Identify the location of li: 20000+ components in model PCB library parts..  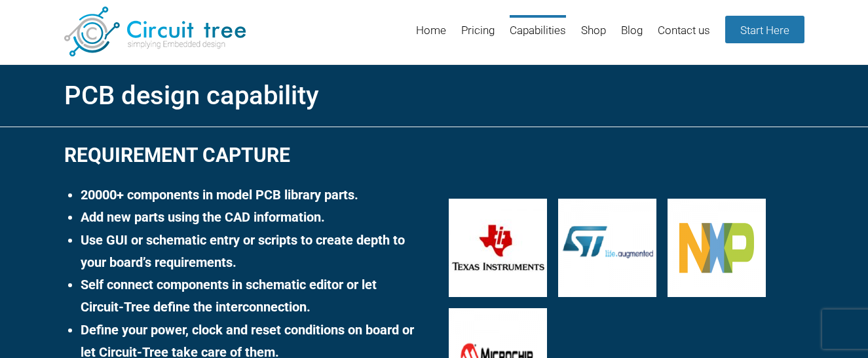
(249, 195).